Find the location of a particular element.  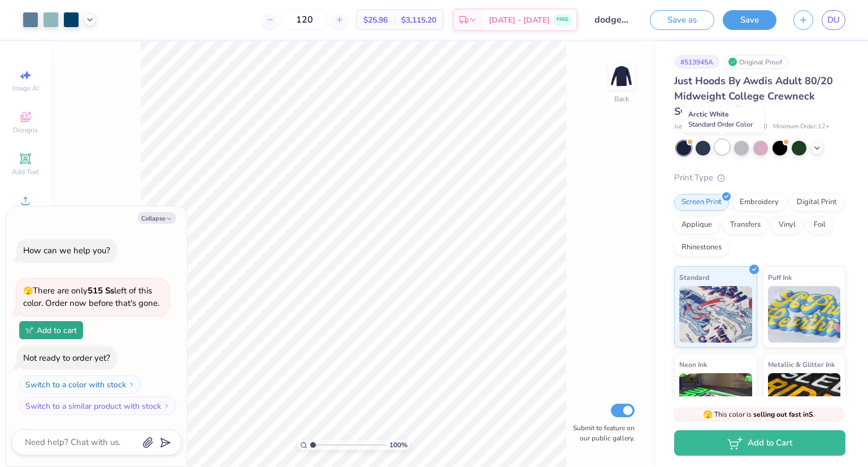

div: Screen Print is located at coordinates (701, 202).